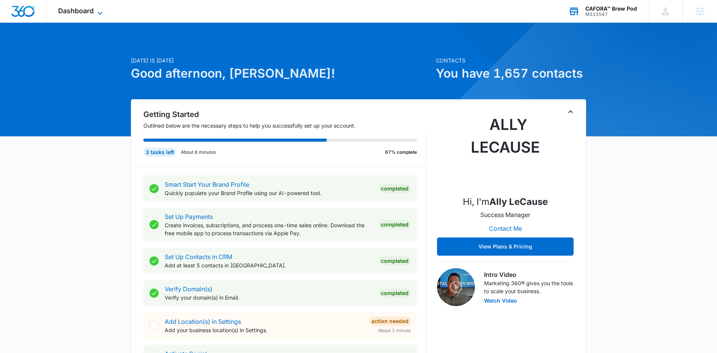 This screenshot has width=717, height=353. I want to click on button: Contact Me, so click(505, 229).